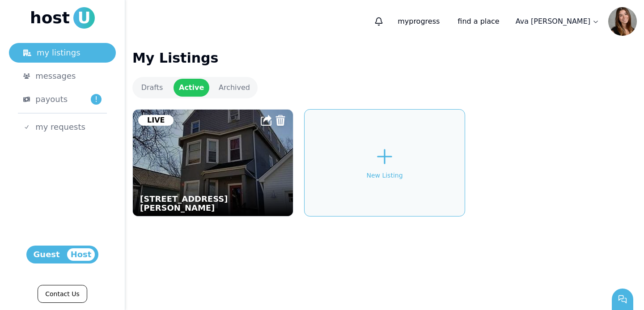 Image resolution: width=644 pixels, height=310 pixels. What do you see at coordinates (266, 120) in the screenshot?
I see `img: Share` at bounding box center [266, 120].